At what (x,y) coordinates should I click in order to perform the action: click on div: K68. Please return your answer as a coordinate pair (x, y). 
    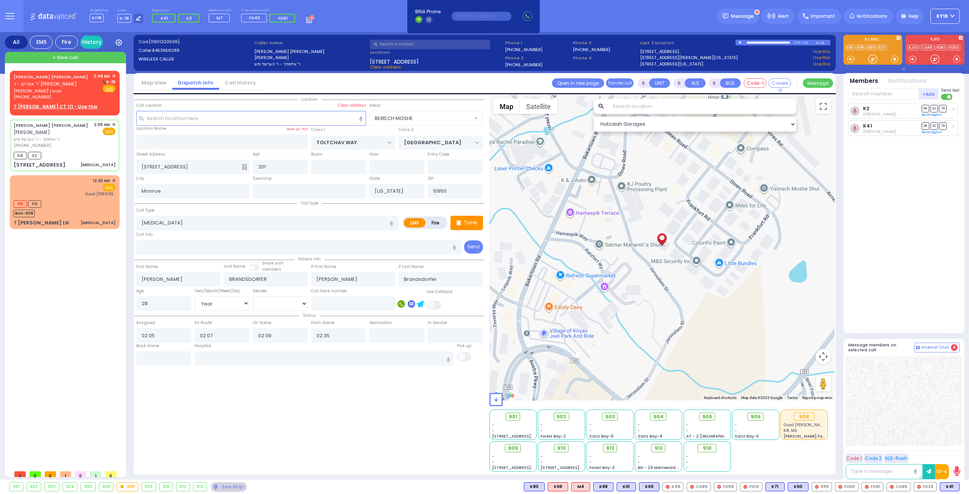
    Looking at the image, I should click on (558, 487).